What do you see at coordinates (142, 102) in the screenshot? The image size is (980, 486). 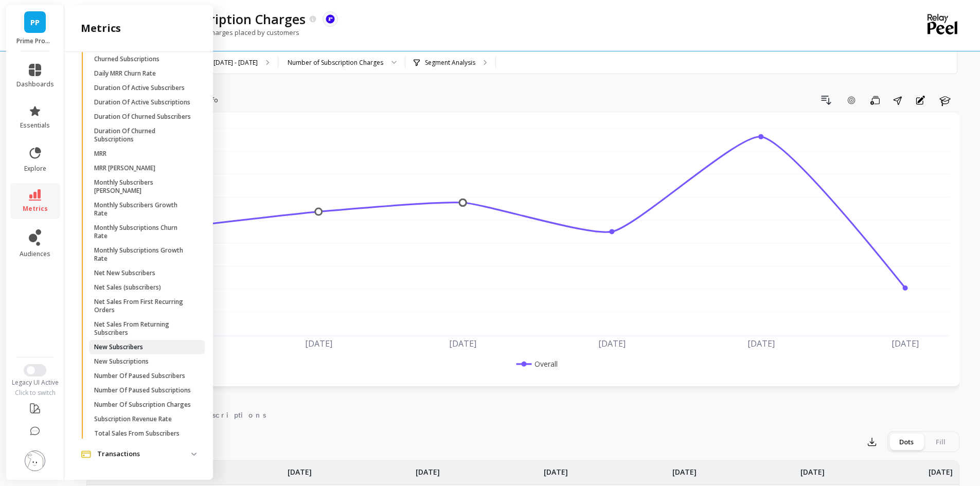 I see `p: Duration Of Active Subscriptions` at bounding box center [142, 102].